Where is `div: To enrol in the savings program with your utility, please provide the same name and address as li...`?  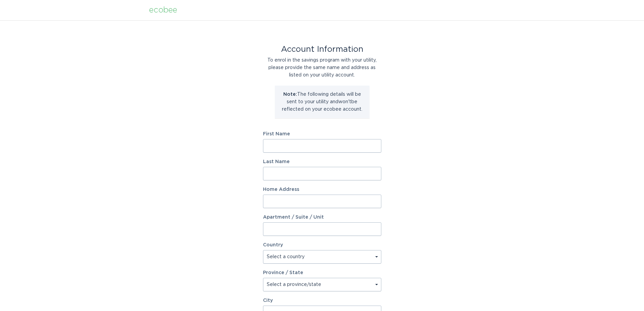 div: To enrol in the savings program with your utility, please provide the same name and address as li... is located at coordinates (323, 67).